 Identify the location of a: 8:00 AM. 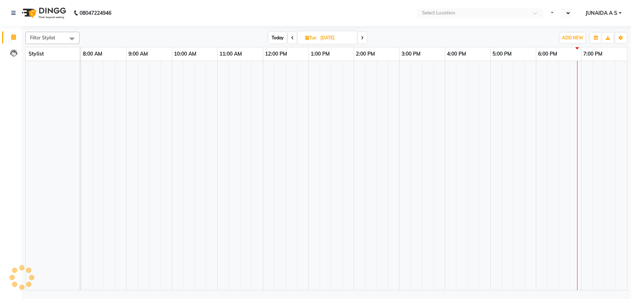
(93, 54).